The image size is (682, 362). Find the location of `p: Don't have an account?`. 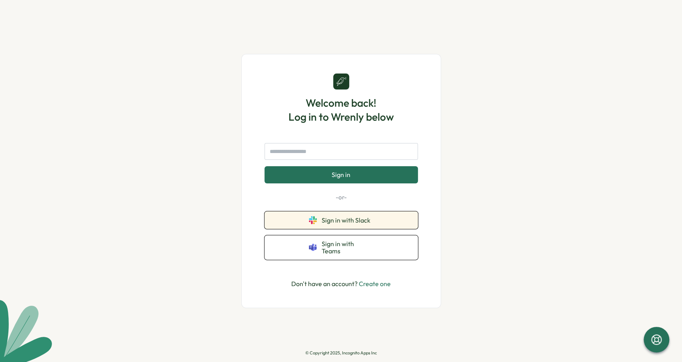

p: Don't have an account? is located at coordinates (341, 284).